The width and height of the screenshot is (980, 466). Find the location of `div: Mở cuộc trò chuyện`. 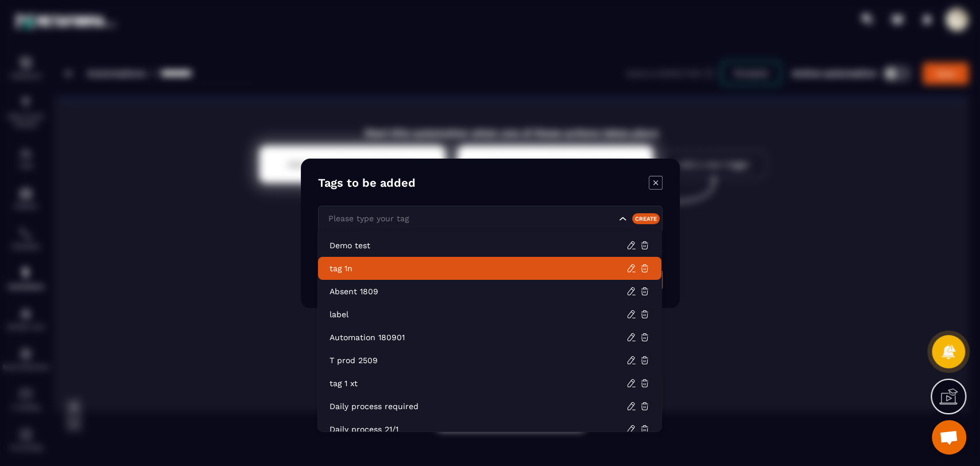

div: Mở cuộc trò chuyện is located at coordinates (948, 437).